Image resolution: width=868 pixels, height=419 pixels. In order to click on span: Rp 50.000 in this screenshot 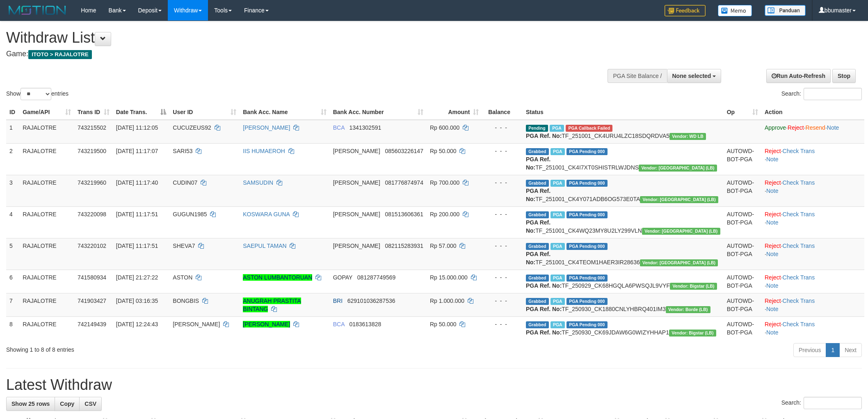, I will do `click(443, 324)`.